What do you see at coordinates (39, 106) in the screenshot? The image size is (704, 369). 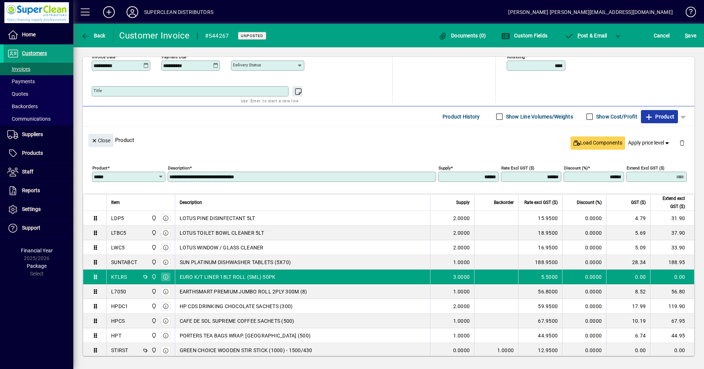 I see `a: Backorders` at bounding box center [39, 106].